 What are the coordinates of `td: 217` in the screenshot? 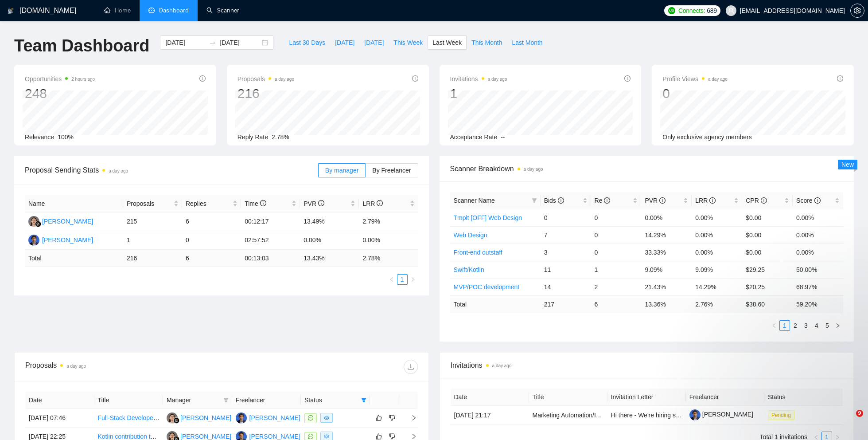 It's located at (566, 304).